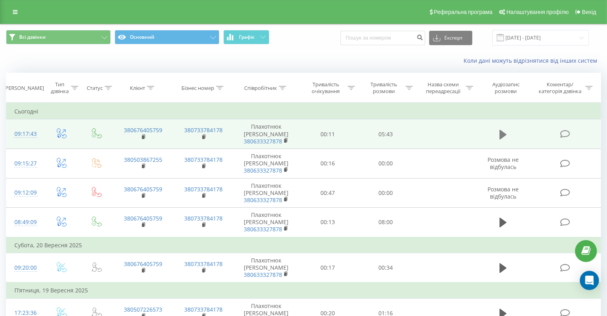 This screenshot has width=607, height=316. Describe the element at coordinates (167, 37) in the screenshot. I see `button: Основний` at that location.